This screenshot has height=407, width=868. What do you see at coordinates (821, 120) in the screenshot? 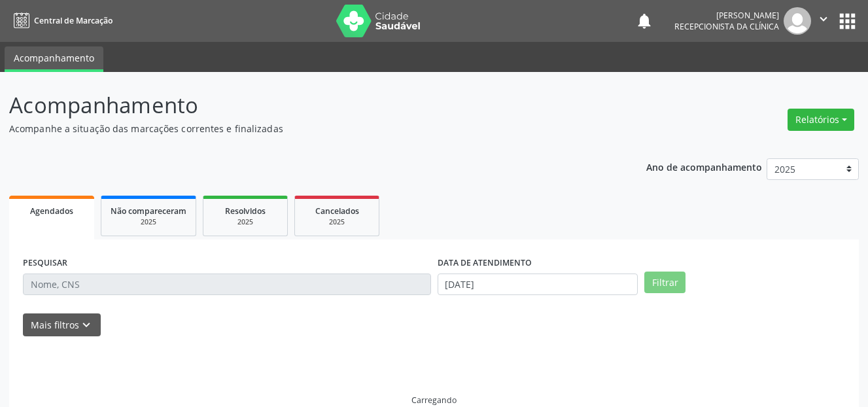
I see `button: Relatórios` at bounding box center [821, 120].